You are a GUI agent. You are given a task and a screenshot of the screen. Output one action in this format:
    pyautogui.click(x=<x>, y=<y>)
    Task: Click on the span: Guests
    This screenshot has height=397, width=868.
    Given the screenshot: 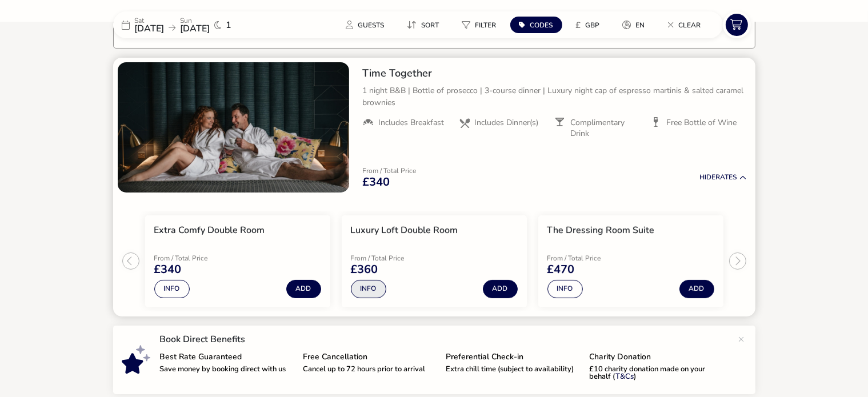 What is the action you would take?
    pyautogui.click(x=372, y=25)
    